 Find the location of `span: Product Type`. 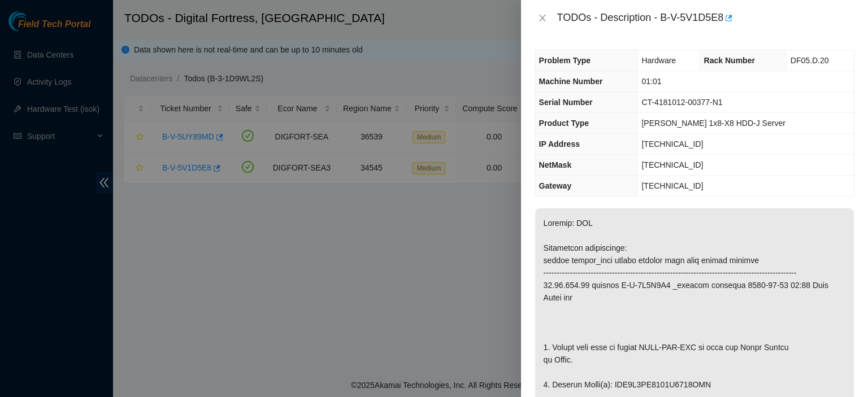

span: Product Type is located at coordinates (564, 123).